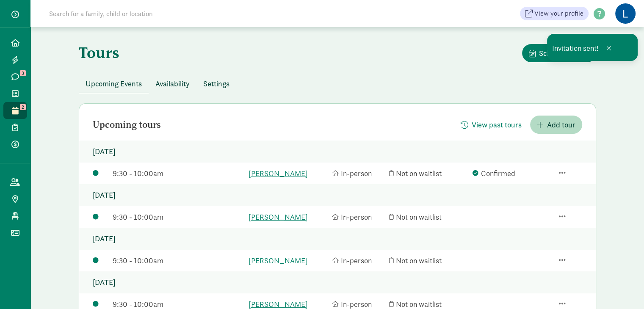 This screenshot has width=644, height=309. I want to click on h1: Tours, so click(99, 53).